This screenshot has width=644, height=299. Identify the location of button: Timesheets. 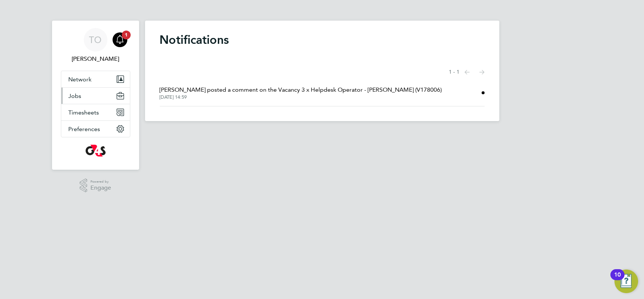
(96, 113).